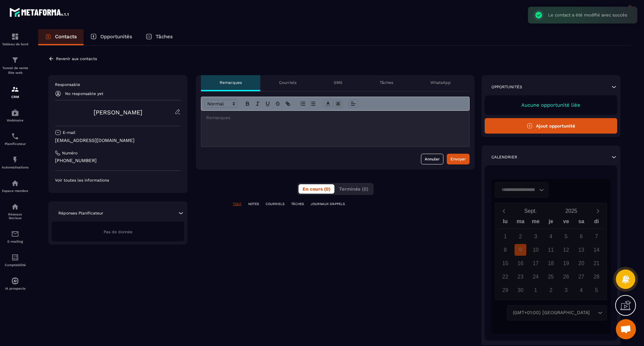 This screenshot has width=644, height=346. What do you see at coordinates (118, 180) in the screenshot?
I see `p: Voir toutes les informations` at bounding box center [118, 180].